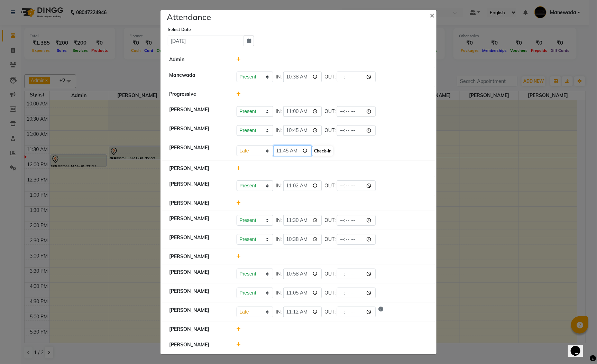 Image resolution: width=597 pixels, height=364 pixels. What do you see at coordinates (381, 312) in the screenshot?
I see `i: Show reason` at bounding box center [381, 312].